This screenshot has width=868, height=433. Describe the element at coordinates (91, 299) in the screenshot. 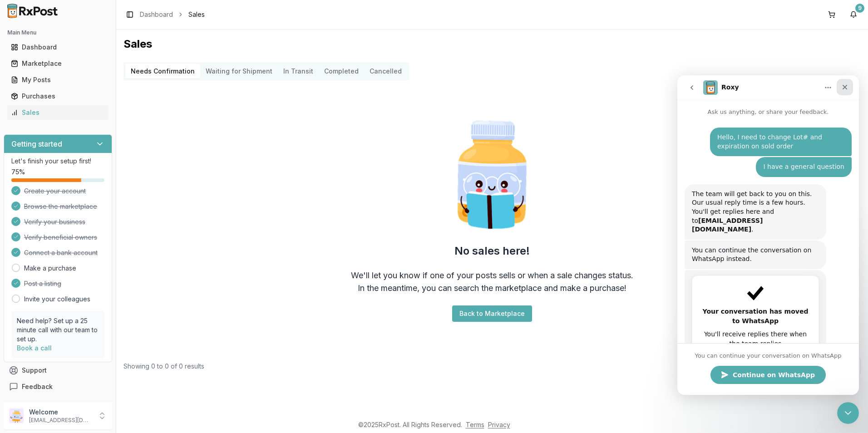

I see `a: Continue on WhatsApp` at that location.